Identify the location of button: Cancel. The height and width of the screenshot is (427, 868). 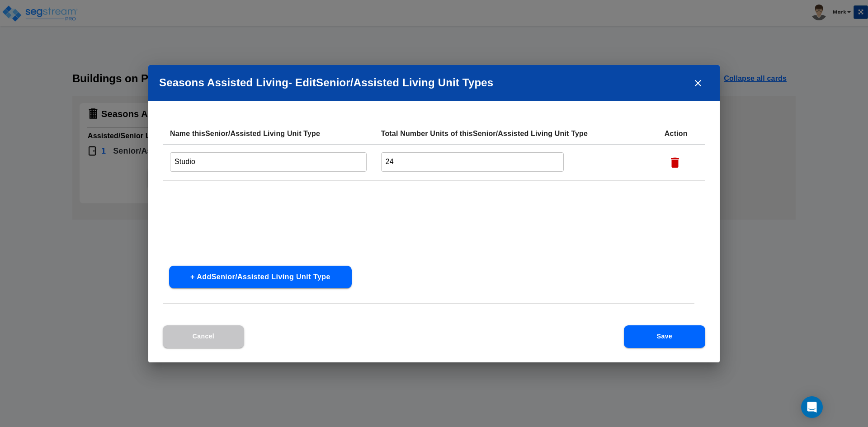
(204, 336).